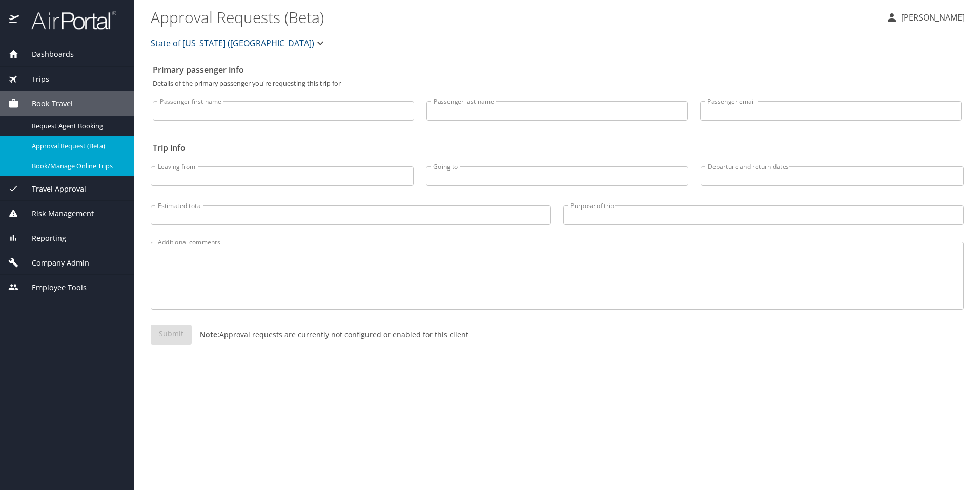 This screenshot has width=980, height=490. What do you see at coordinates (69, 20) in the screenshot?
I see `img: airportal-logo.png` at bounding box center [69, 20].